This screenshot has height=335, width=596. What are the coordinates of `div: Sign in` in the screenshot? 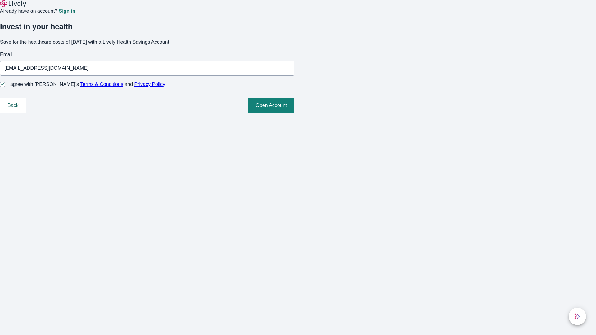 It's located at (67, 11).